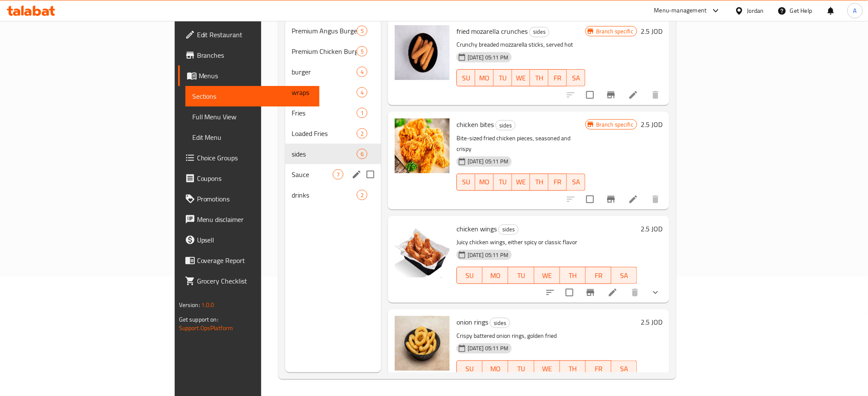  What do you see at coordinates (325, 93) in the screenshot?
I see `span: wraps` at bounding box center [325, 93].